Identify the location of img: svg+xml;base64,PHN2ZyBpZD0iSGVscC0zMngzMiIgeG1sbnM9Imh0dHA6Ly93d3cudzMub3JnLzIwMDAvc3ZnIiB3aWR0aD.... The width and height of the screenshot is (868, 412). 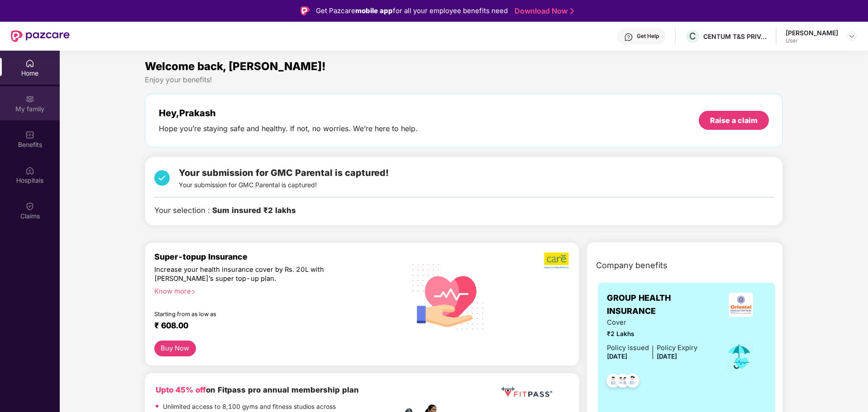
(628, 37).